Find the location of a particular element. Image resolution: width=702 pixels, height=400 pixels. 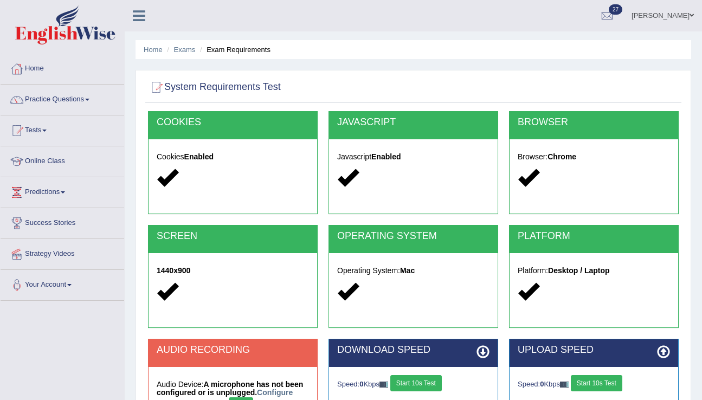

a: Exams is located at coordinates (185, 49).